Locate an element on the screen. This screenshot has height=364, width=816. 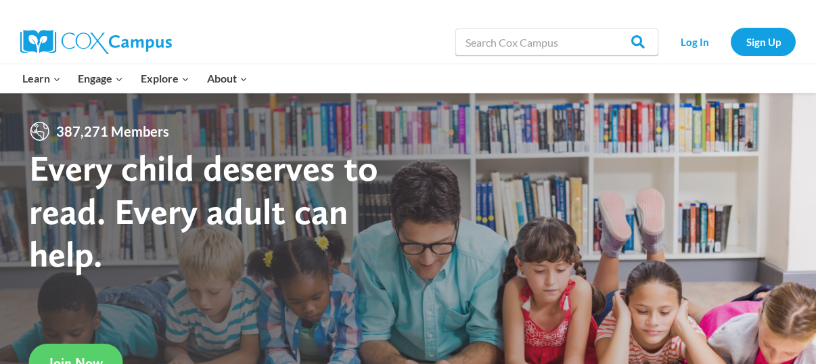
span: About is located at coordinates (227, 79).